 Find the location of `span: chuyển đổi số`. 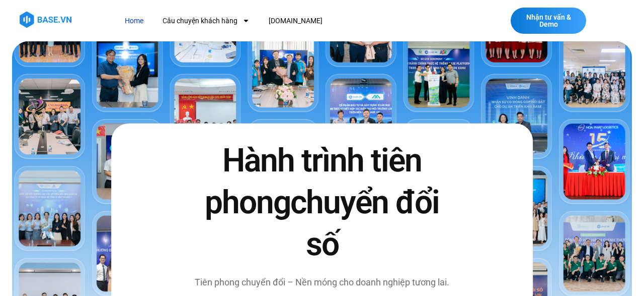

span: chuyển đổi số is located at coordinates (365, 224).